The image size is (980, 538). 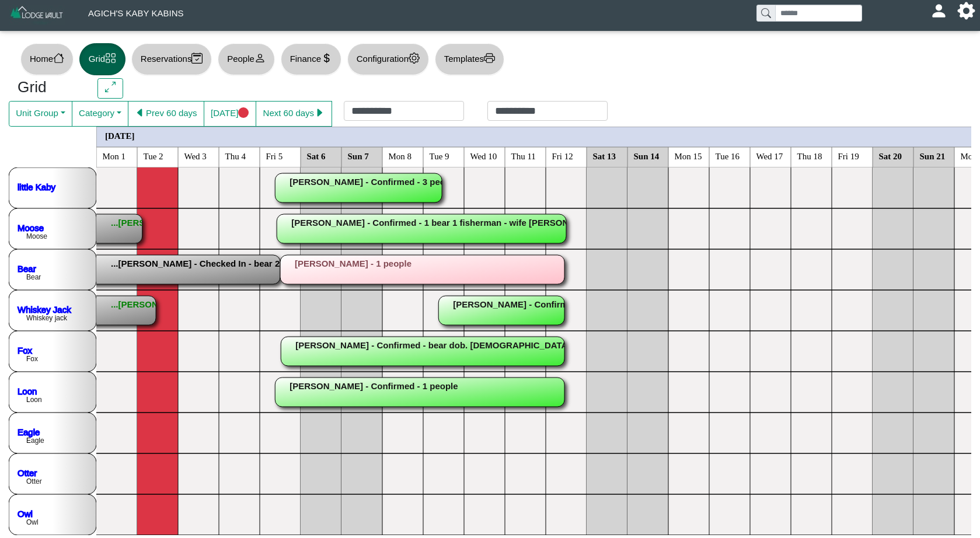 What do you see at coordinates (140, 112) in the screenshot?
I see `svg: caret left fill` at bounding box center [140, 112].